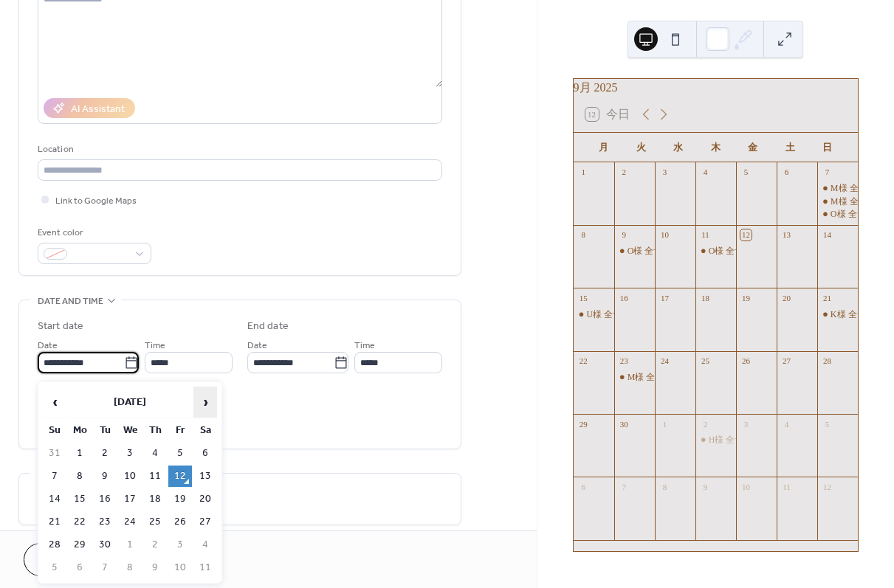 The image size is (894, 588). I want to click on div: 18, so click(705, 297).